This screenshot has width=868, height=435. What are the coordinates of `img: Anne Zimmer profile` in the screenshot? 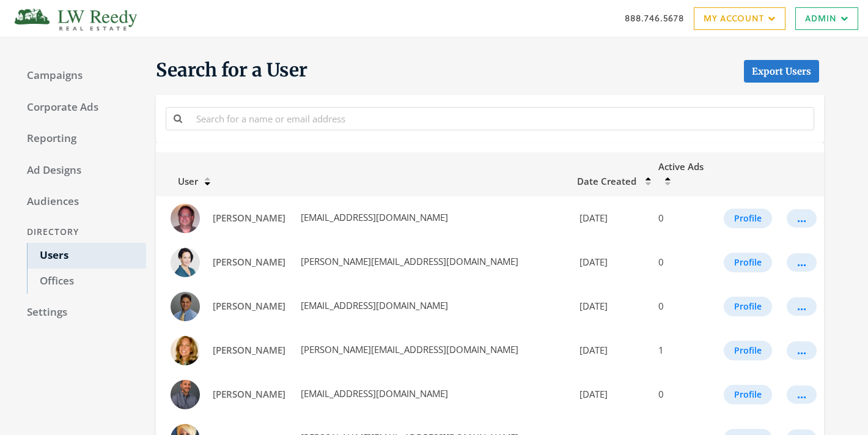 It's located at (185, 262).